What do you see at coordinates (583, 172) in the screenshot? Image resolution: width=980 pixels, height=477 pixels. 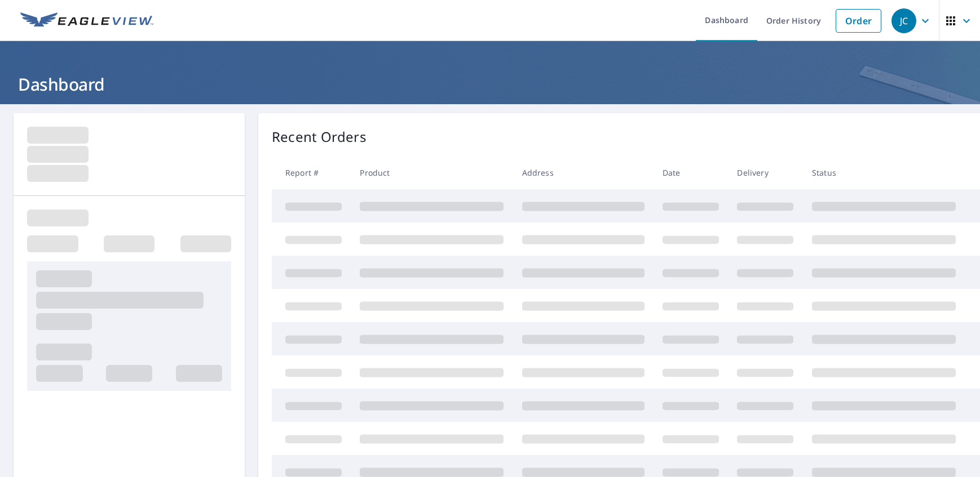 I see `th: Address` at bounding box center [583, 172].